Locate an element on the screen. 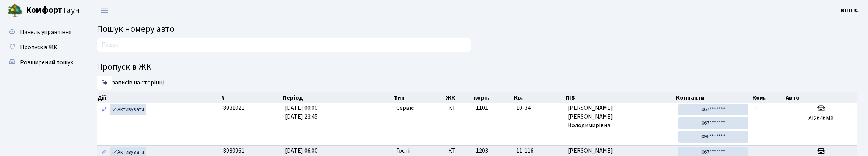 The width and height of the screenshot is (868, 156). span: Панель управління is located at coordinates (46, 32).